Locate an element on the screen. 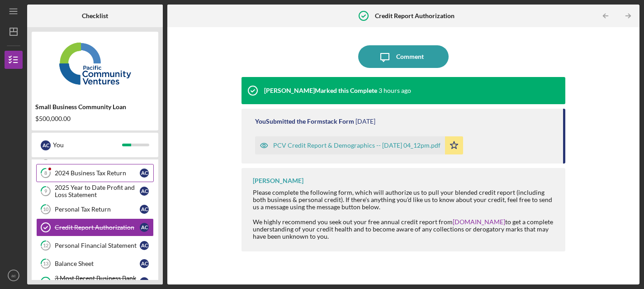 The height and width of the screenshot is (289, 644). div: Personal Financial Statement is located at coordinates (97, 246).